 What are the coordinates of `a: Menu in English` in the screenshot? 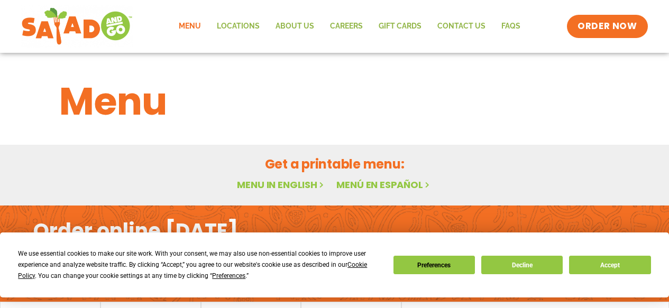 It's located at (281, 184).